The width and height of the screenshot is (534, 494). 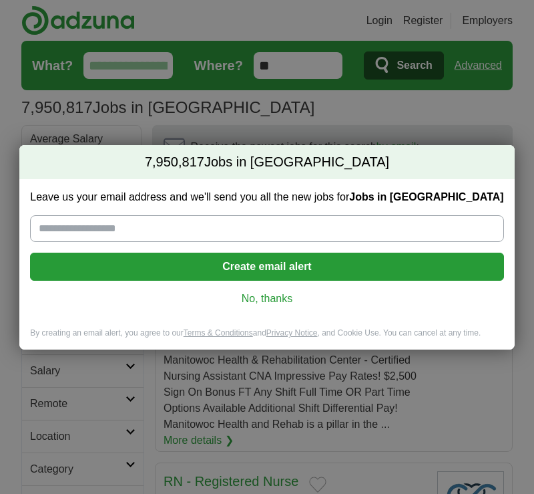 I want to click on div: By creating an email alert, you agree to our and , and Cookie Use. You can cancel at any time., so click(x=266, y=338).